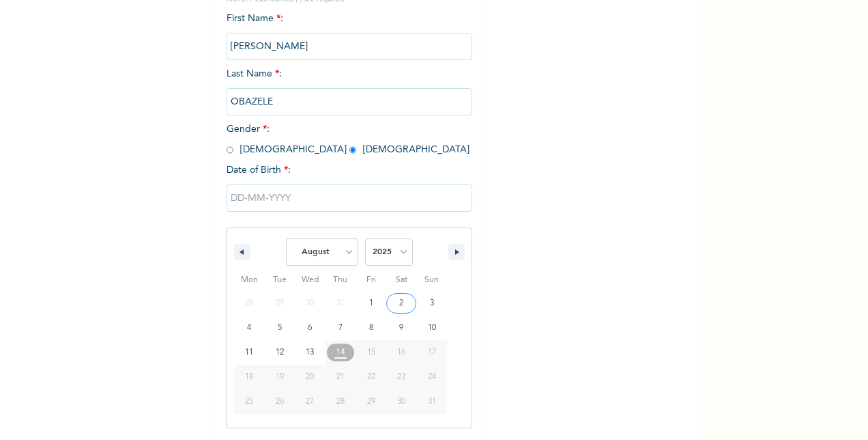 The image size is (868, 440). What do you see at coordinates (249, 353) in the screenshot?
I see `span: 11` at bounding box center [249, 353].